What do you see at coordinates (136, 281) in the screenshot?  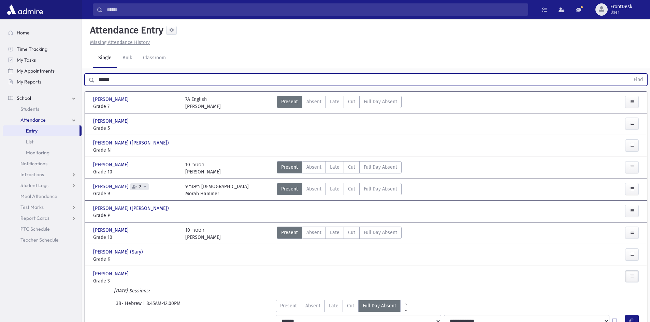 I see `span: Grade 3` at bounding box center [136, 281].